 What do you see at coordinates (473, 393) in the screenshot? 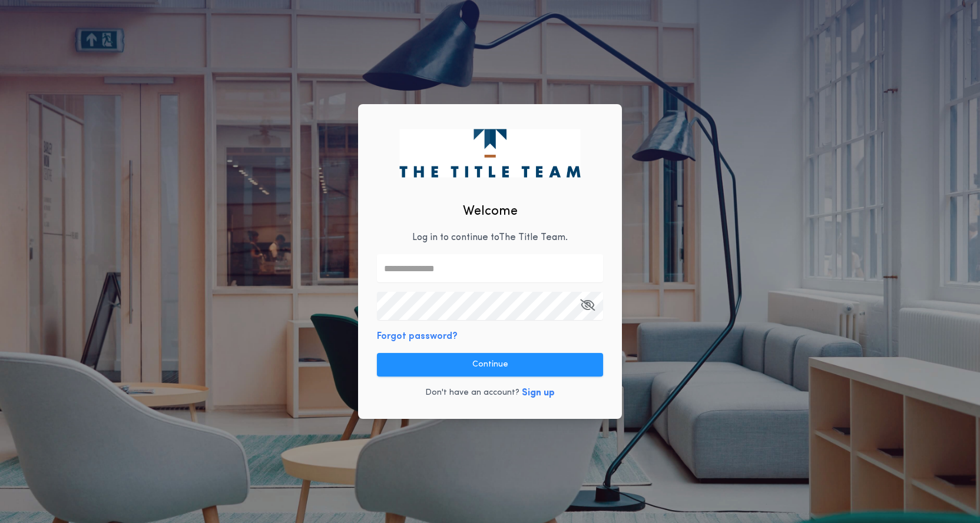
I see `p: Don't have an account?` at bounding box center [473, 393].